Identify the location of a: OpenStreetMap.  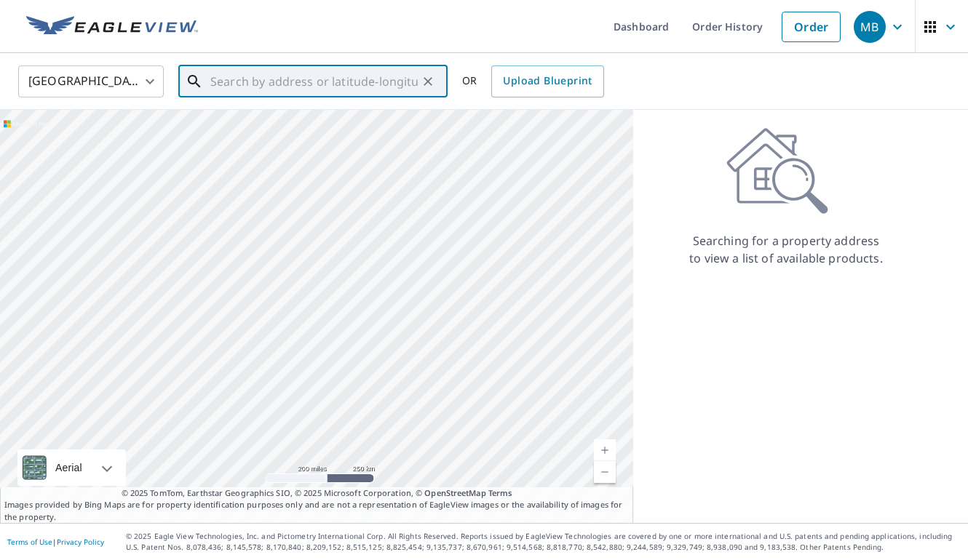
(455, 493).